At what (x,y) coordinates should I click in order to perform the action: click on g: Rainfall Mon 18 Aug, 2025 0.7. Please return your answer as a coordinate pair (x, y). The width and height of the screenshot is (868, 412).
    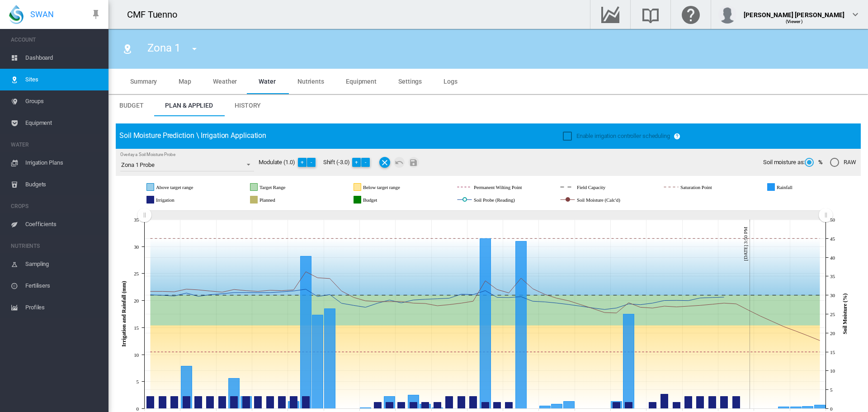
    Looking at the image, I should click on (820, 406).